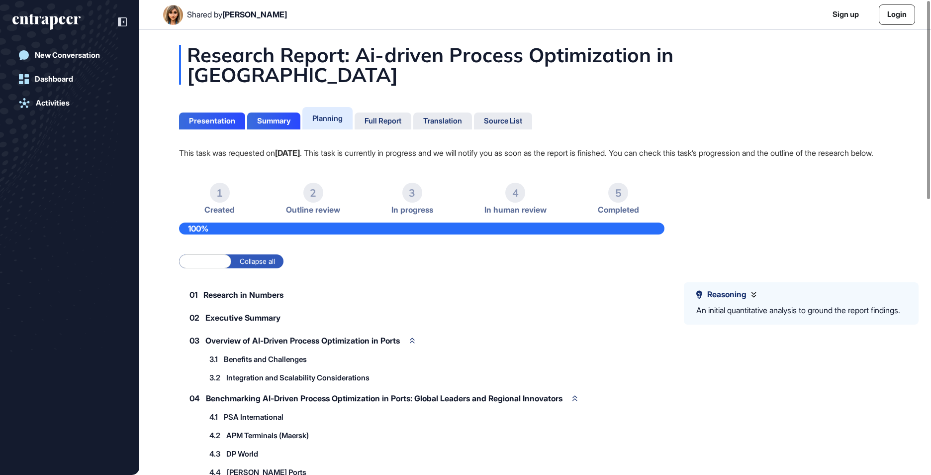 This screenshot has height=475, width=931. Describe the element at coordinates (313, 209) in the screenshot. I see `span: Outline review` at that location.